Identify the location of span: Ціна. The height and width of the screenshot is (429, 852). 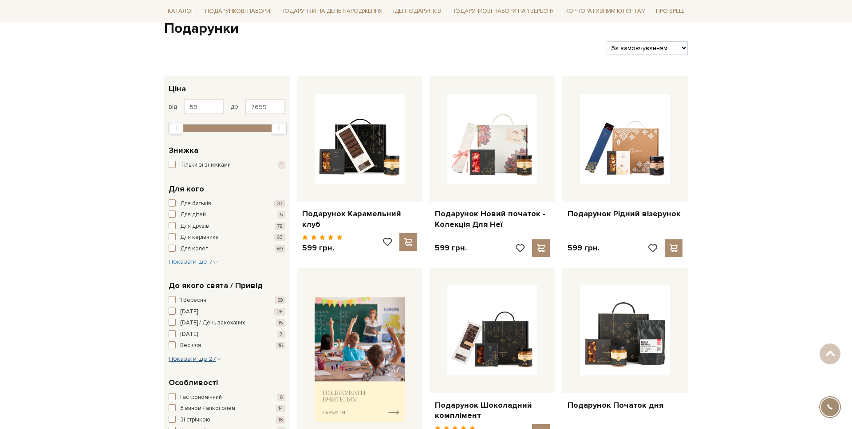
(177, 89).